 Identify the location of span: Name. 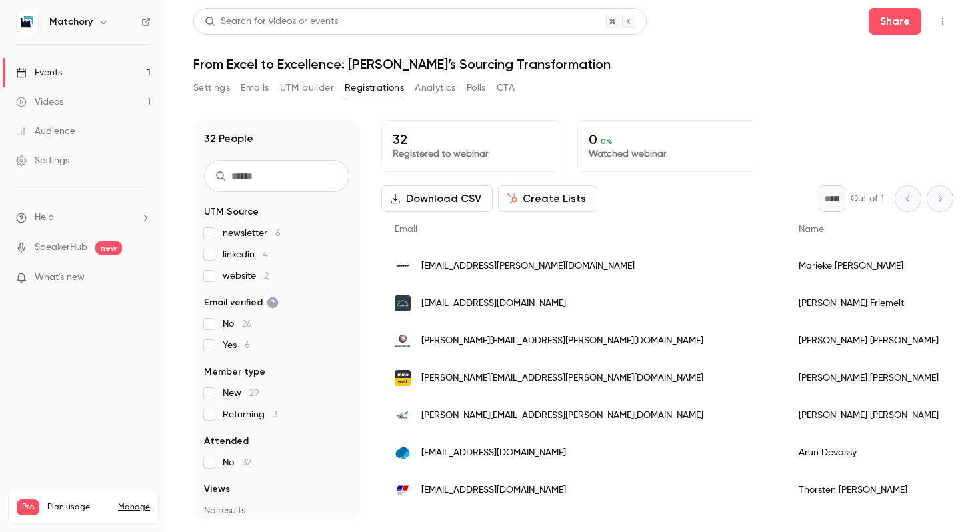
(811, 229).